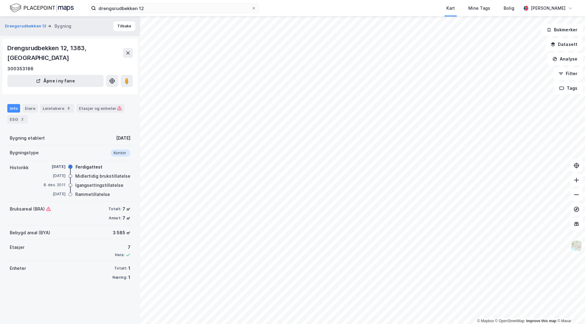  I want to click on div: Mine Tags, so click(479, 8).